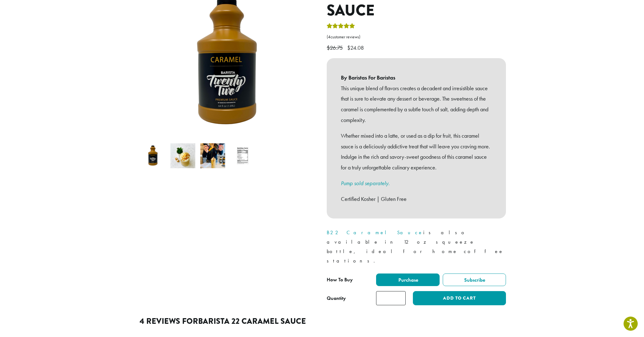 The height and width of the screenshot is (337, 644). I want to click on p: Whether mixed into a latte, or used as a dip for fruit, this caramel sauce is a deliciously addic..., so click(416, 151).